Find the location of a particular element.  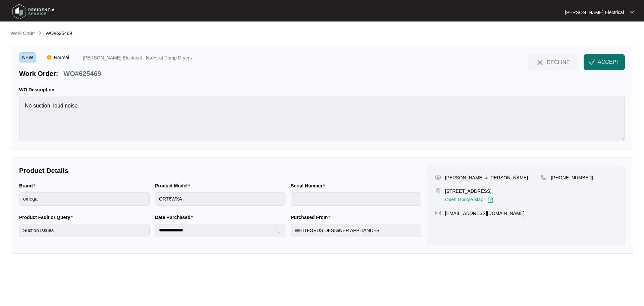

img: check-Icon is located at coordinates (592, 62).